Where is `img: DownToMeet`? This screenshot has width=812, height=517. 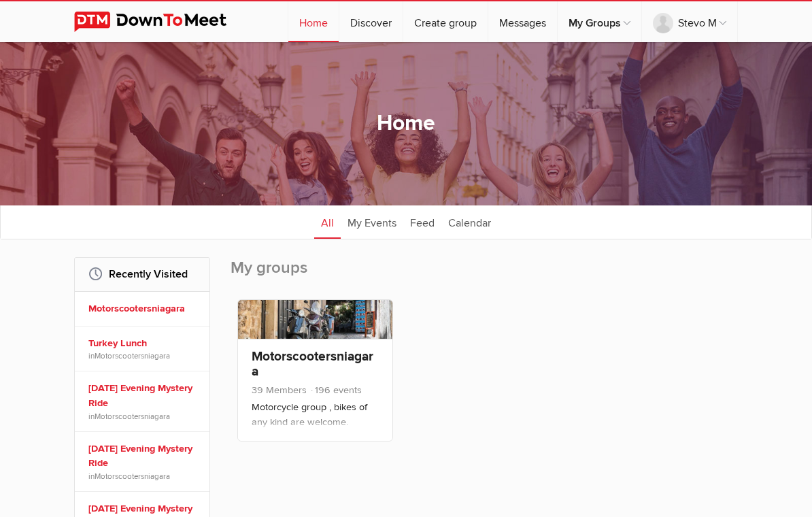 img: DownToMeet is located at coordinates (160, 22).